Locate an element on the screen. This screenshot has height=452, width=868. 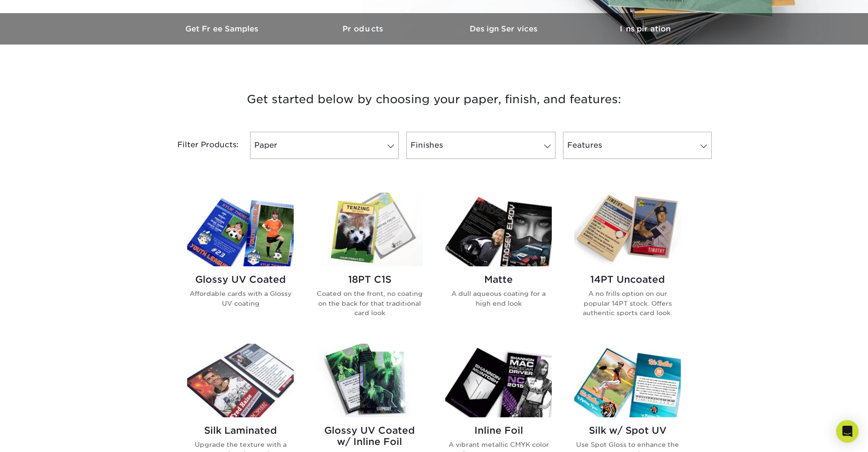
a: Products is located at coordinates (364, 28).